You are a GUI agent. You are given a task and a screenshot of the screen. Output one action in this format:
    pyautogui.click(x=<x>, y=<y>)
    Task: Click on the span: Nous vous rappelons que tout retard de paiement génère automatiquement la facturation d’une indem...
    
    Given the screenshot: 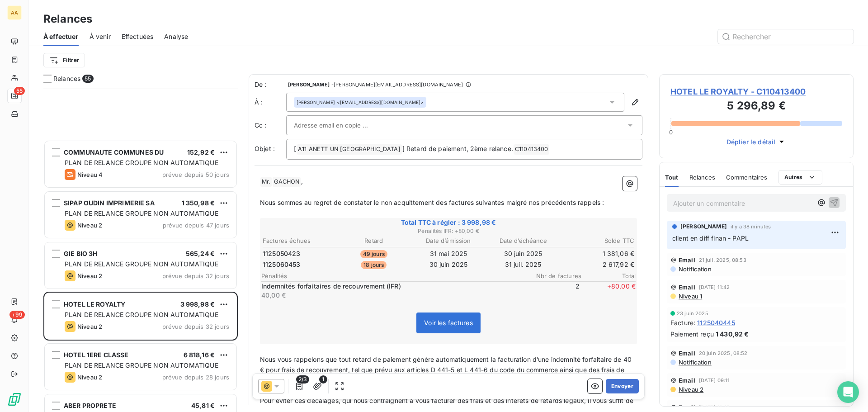 What is the action you would take?
    pyautogui.click(x=447, y=369)
    